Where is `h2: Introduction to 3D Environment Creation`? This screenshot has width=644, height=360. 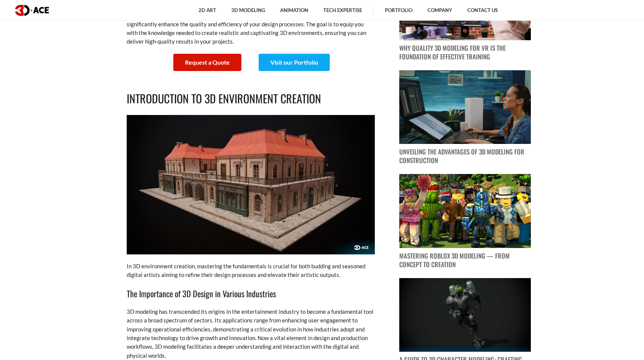
h2: Introduction to 3D Environment Creation is located at coordinates (250, 98).